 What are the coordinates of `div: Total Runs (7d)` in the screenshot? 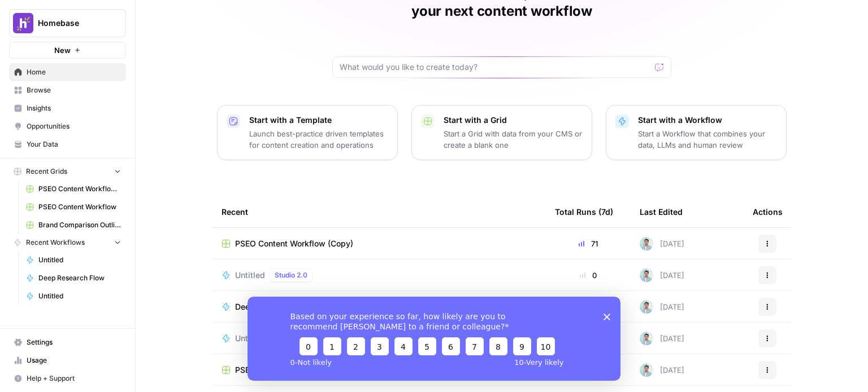 It's located at (584, 212).